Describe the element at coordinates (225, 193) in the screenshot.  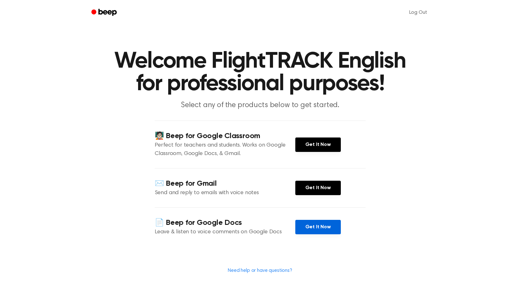
I see `p: Send and reply to emails with voice notes` at that location.